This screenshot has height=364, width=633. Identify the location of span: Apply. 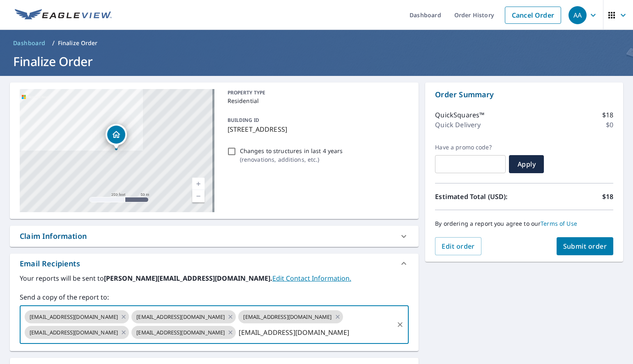
(526, 164).